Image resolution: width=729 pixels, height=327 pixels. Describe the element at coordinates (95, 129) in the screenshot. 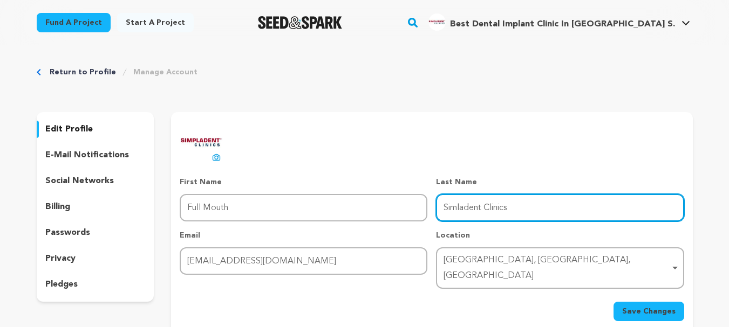

I see `button: edit profile` at that location.